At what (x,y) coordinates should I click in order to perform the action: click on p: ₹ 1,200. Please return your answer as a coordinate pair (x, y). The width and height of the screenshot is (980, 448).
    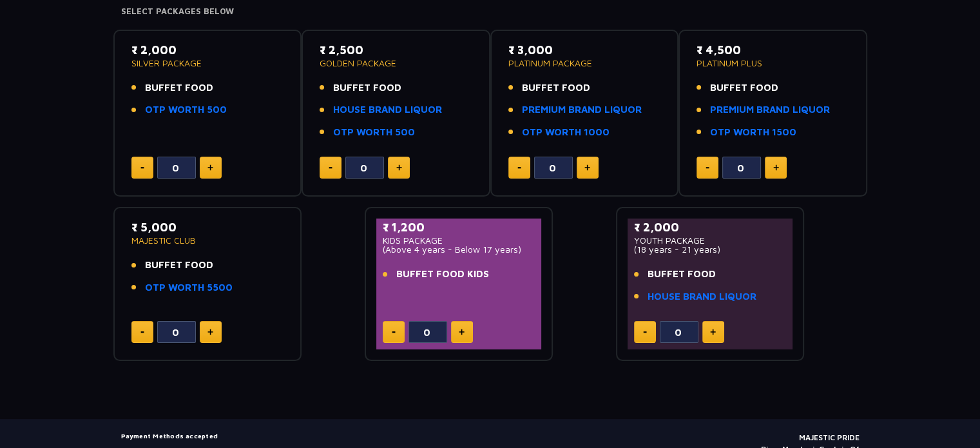
    Looking at the image, I should click on (459, 227).